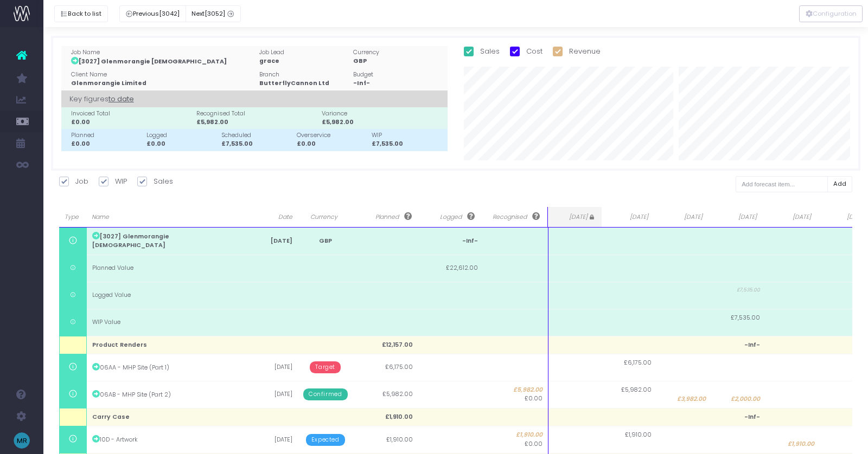 The height and width of the screenshot is (454, 868). I want to click on div: Scheduled, so click(256, 136).